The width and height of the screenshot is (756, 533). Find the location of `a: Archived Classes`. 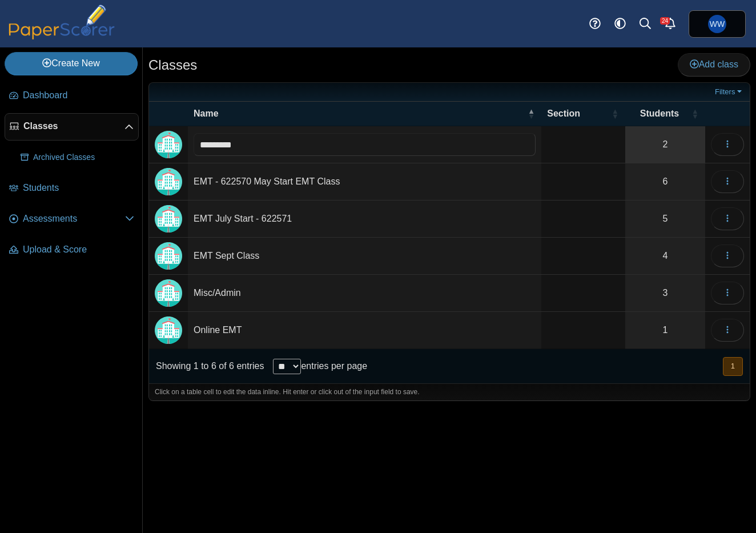

a: Archived Classes is located at coordinates (77, 158).